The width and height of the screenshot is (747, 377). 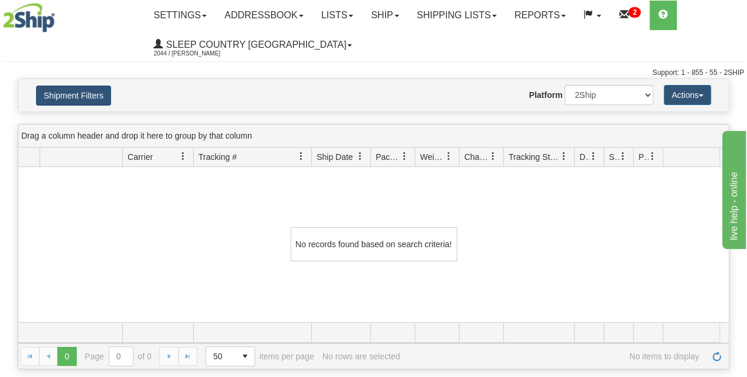 I want to click on span: Shipment Issues, so click(x=613, y=157).